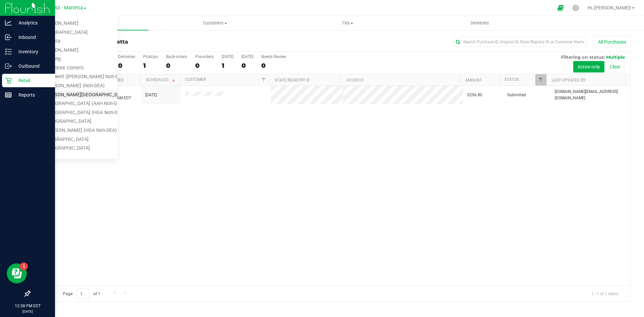  What do you see at coordinates (560, 8) in the screenshot?
I see `span: Open Ecommerce Menu` at bounding box center [560, 8].